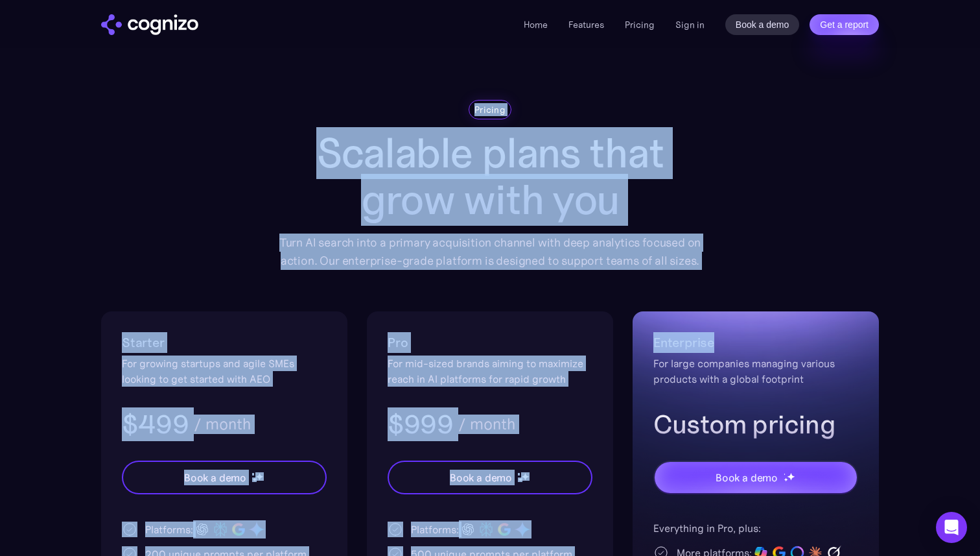  I want to click on div: Everything in Pro, plus:, so click(756, 528).